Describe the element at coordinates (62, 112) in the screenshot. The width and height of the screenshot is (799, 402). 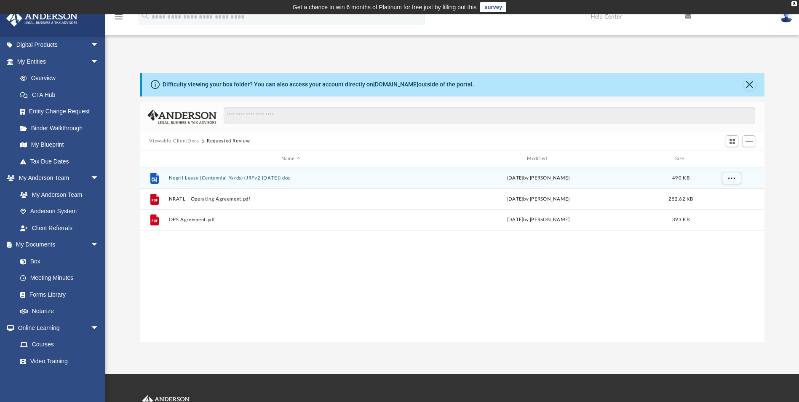
I see `a: Entity Change Request` at that location.